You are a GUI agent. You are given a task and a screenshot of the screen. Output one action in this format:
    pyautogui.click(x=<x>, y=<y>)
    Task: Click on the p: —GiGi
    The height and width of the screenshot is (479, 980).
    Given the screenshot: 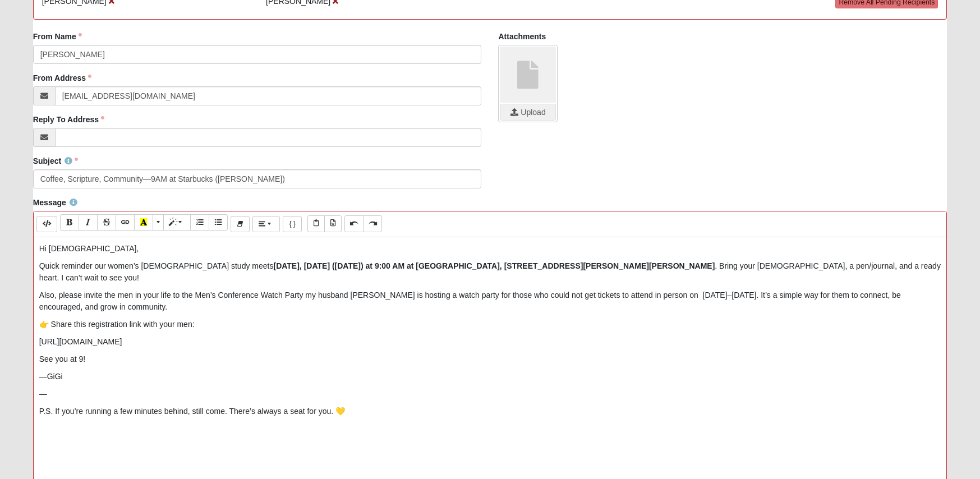 What is the action you would take?
    pyautogui.click(x=490, y=376)
    